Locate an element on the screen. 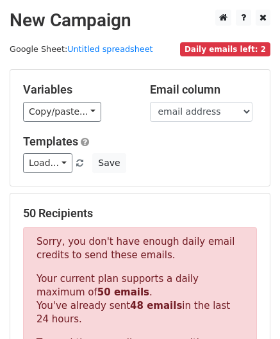  button: Save is located at coordinates (109, 163).